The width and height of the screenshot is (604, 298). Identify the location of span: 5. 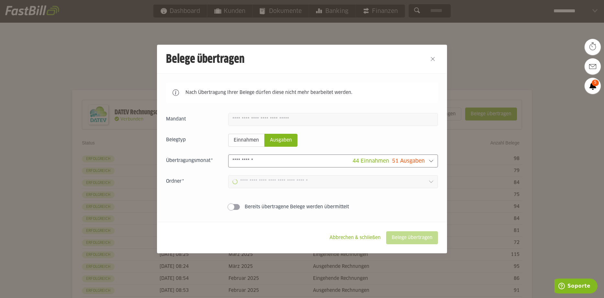
(595, 83).